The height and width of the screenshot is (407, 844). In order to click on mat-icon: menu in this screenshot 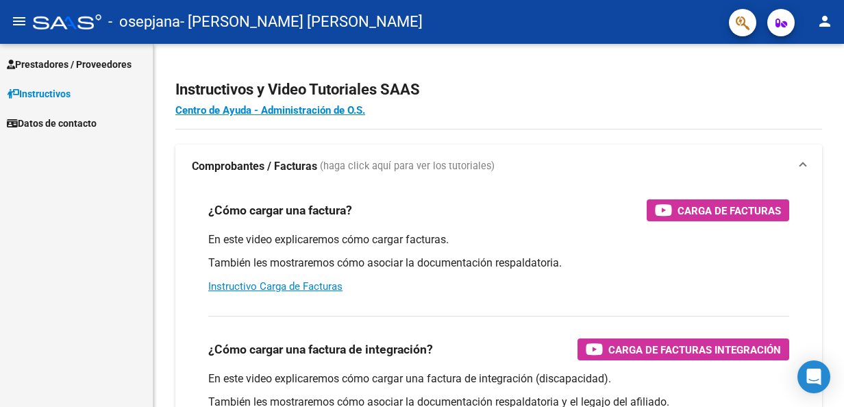, I will do `click(19, 21)`.